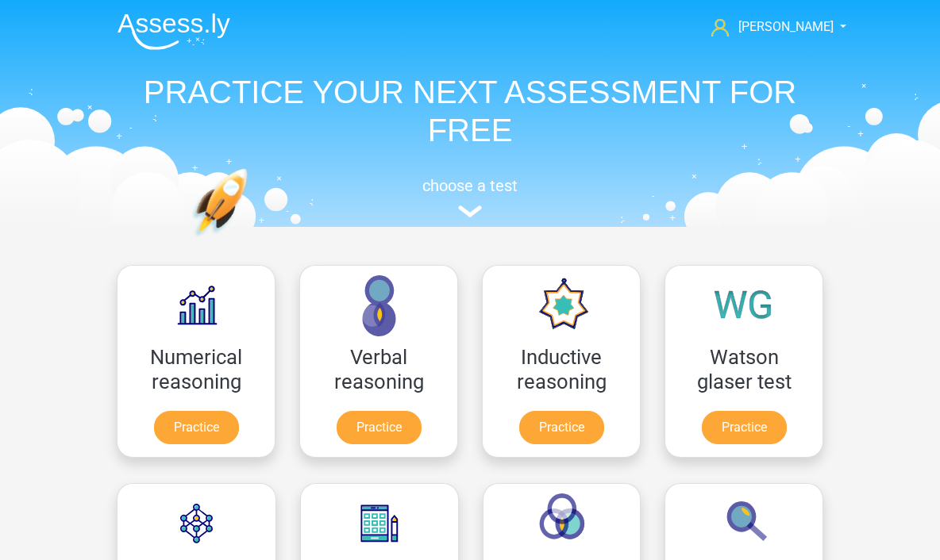 The height and width of the screenshot is (560, 940). What do you see at coordinates (470, 111) in the screenshot?
I see `h1: PRACTICE YOUR NEXT ASSESSMENT FOR FREE` at bounding box center [470, 111].